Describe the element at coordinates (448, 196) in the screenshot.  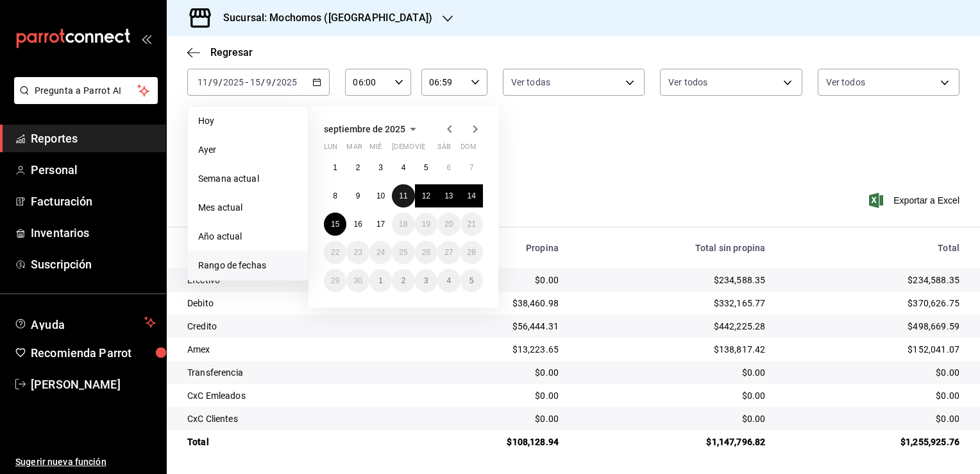
I see `button: 13 de septiembre de 2025` at that location.